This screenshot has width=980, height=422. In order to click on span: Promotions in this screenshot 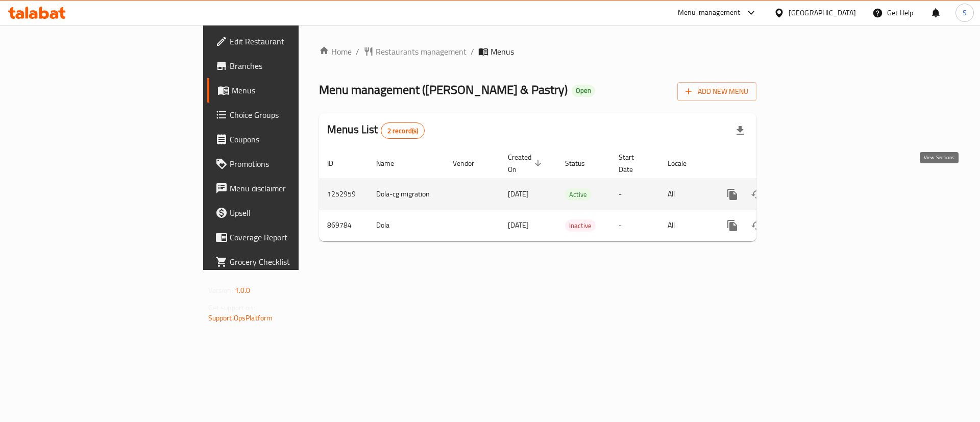, I will do `click(294, 164)`.